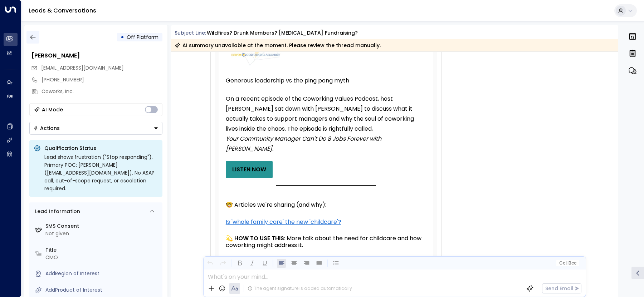  What do you see at coordinates (284, 222) in the screenshot?
I see `a: Is 'whole family care' the new 'childcare'?` at bounding box center [284, 222].